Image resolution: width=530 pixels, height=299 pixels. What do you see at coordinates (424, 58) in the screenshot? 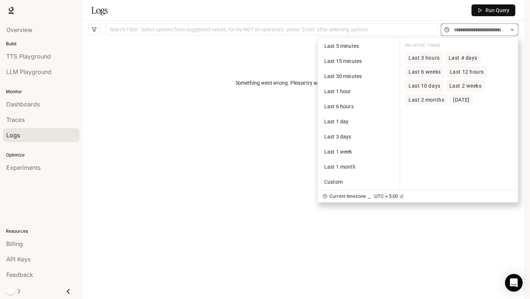
I see `span: Last 3 hours` at bounding box center [424, 58].